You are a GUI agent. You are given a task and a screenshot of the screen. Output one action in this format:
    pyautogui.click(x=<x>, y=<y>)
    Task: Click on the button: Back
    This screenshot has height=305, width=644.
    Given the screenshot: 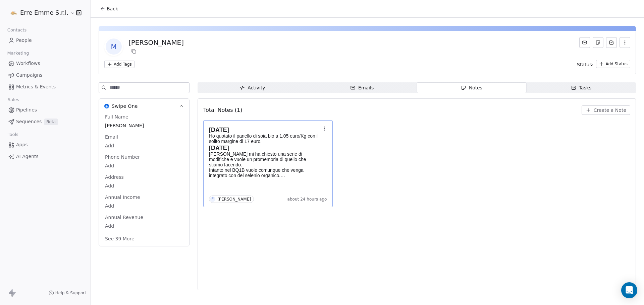 What is the action you would take?
    pyautogui.click(x=109, y=8)
    